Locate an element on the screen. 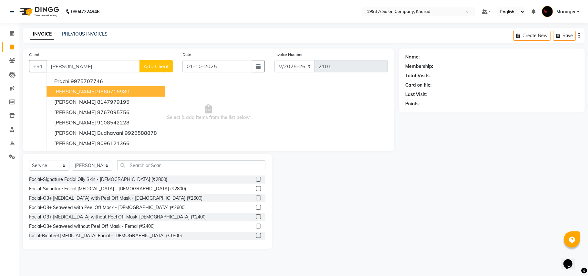 This screenshot has width=588, height=276. b: 08047224946 is located at coordinates (85, 12).